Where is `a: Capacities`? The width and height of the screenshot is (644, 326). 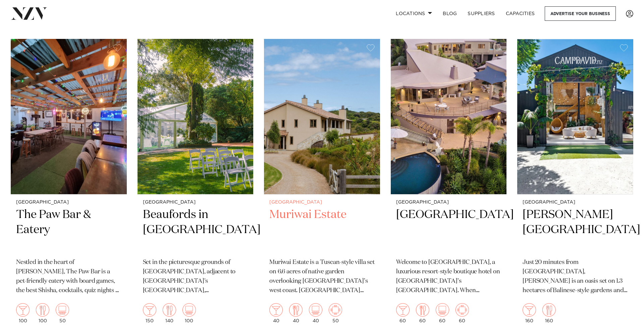 a: Capacities is located at coordinates (521, 13).